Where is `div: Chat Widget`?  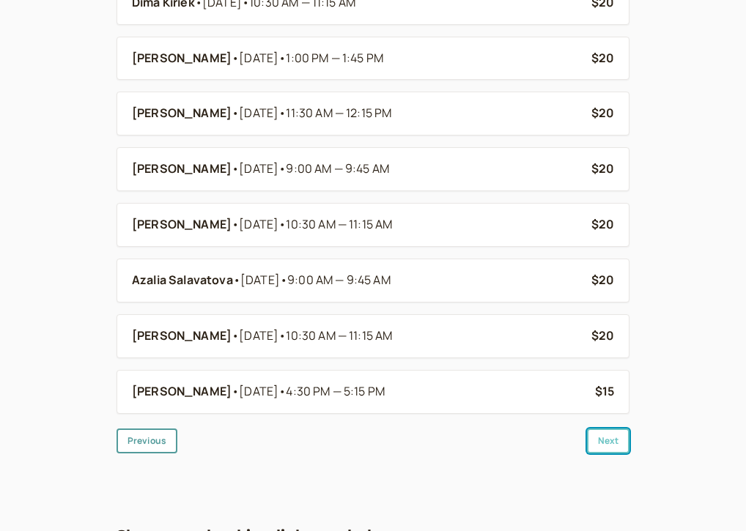
div: Chat Widget is located at coordinates (709, 496).